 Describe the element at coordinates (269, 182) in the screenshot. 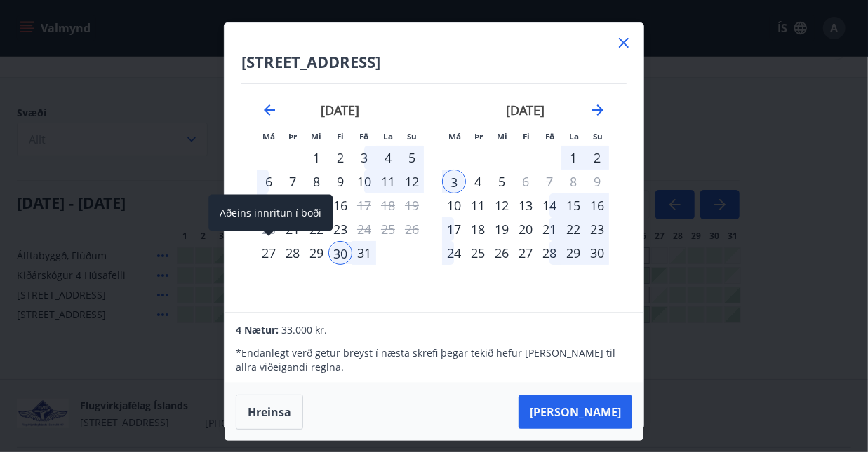

I see `div: 6` at that location.